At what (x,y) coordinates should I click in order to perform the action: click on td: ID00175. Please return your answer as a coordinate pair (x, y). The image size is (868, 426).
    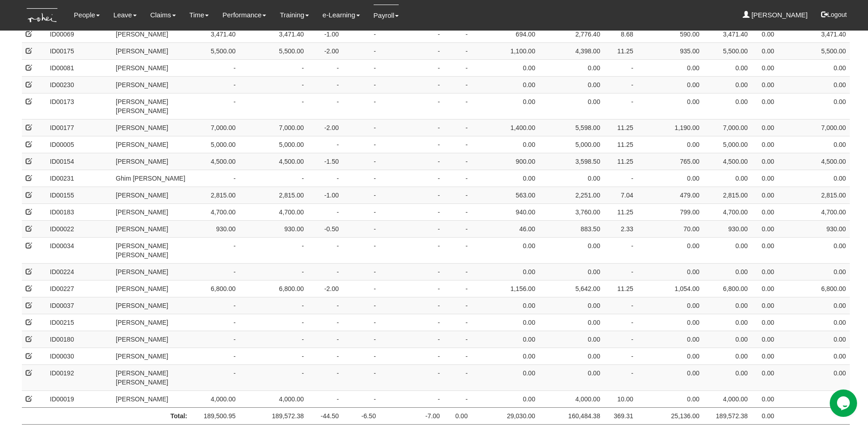
    Looking at the image, I should click on (79, 50).